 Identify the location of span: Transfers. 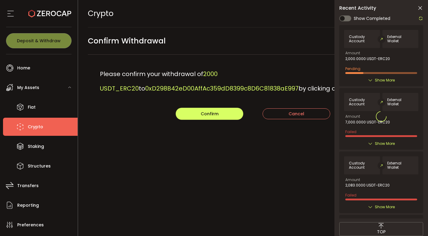
(28, 185).